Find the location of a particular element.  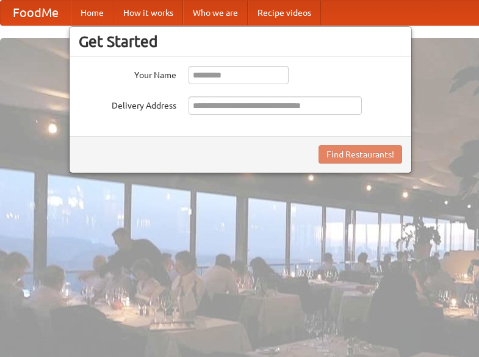

label: Your Name is located at coordinates (128, 73).